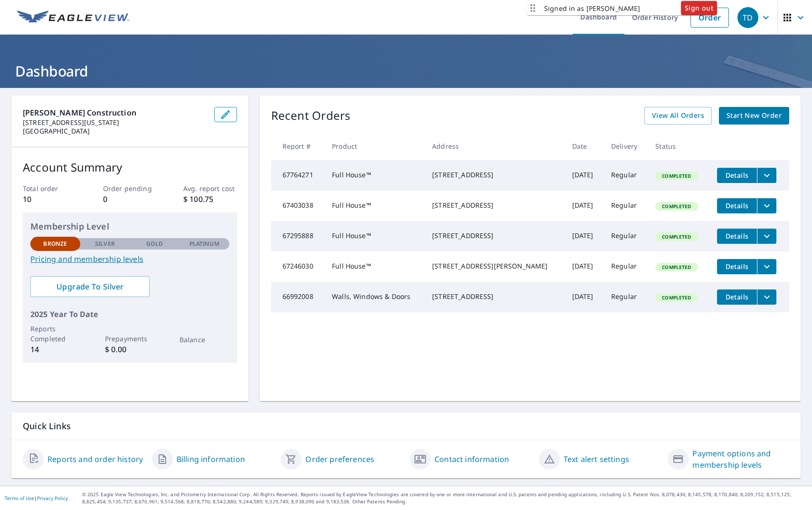 The image size is (812, 510). Describe the element at coordinates (130, 167) in the screenshot. I see `p: Account Summary` at that location.